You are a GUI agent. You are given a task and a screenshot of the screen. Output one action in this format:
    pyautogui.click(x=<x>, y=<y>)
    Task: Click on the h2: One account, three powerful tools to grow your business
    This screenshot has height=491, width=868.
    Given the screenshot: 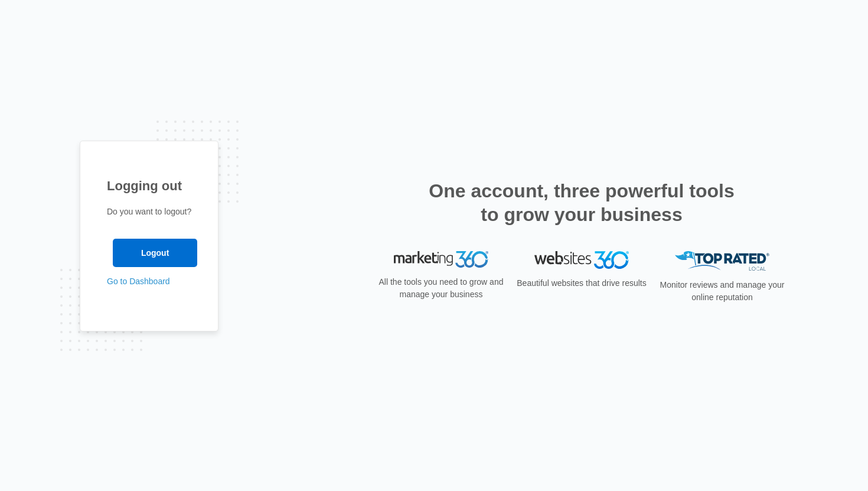 What is the action you would take?
    pyautogui.click(x=581, y=203)
    